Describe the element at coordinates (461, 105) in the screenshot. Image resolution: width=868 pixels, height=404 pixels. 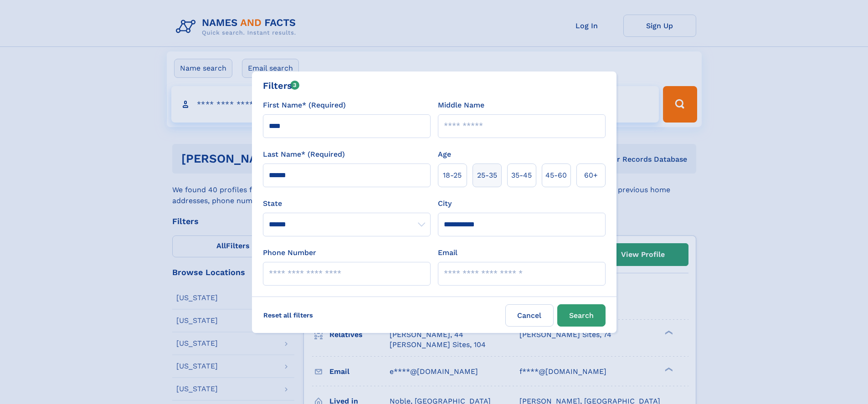
I see `label: Middle Name` at that location.